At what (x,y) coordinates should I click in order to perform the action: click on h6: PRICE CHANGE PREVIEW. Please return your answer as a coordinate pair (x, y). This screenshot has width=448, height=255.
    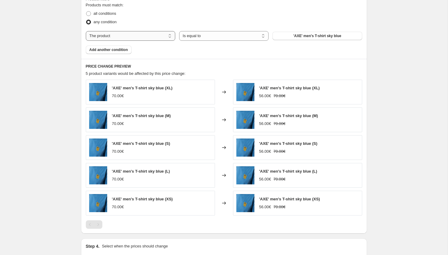
    Looking at the image, I should click on (224, 66).